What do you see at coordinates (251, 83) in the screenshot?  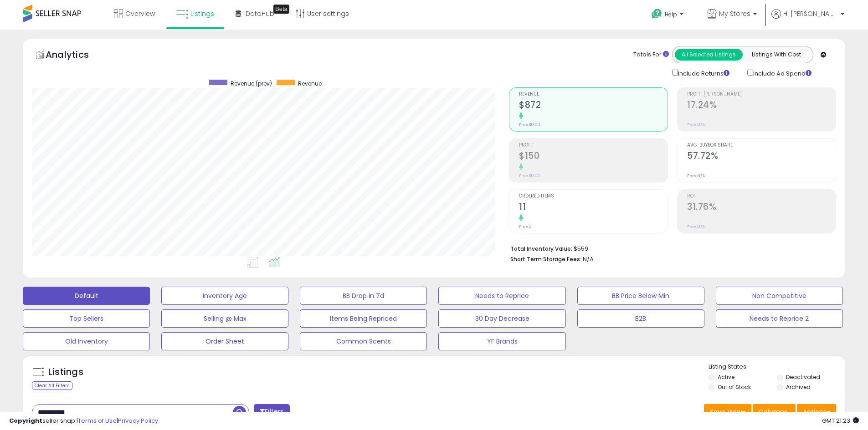 I see `span: Revenue (prev)` at bounding box center [251, 83].